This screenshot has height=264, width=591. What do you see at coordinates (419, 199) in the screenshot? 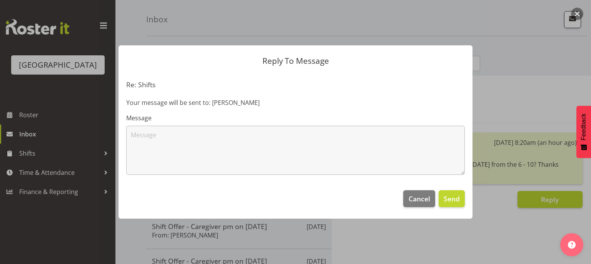
I see `button: Cancel` at bounding box center [419, 199].